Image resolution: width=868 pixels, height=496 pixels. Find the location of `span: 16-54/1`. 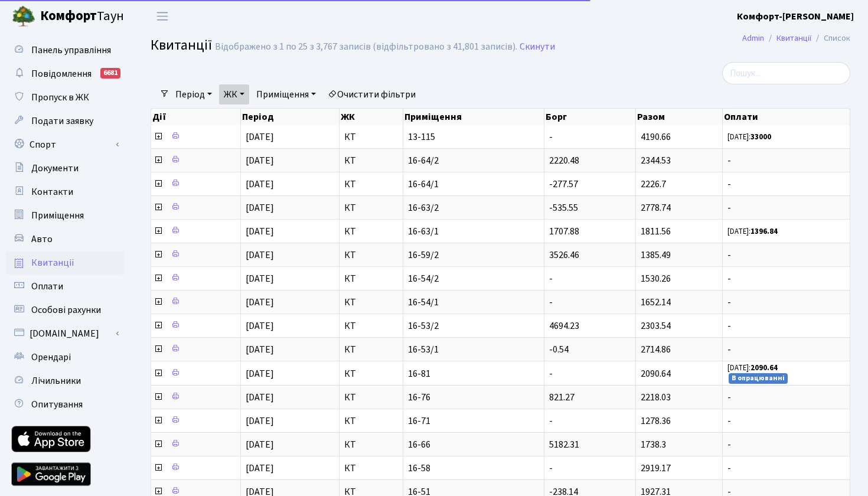

span: 16-54/1 is located at coordinates (474, 302).